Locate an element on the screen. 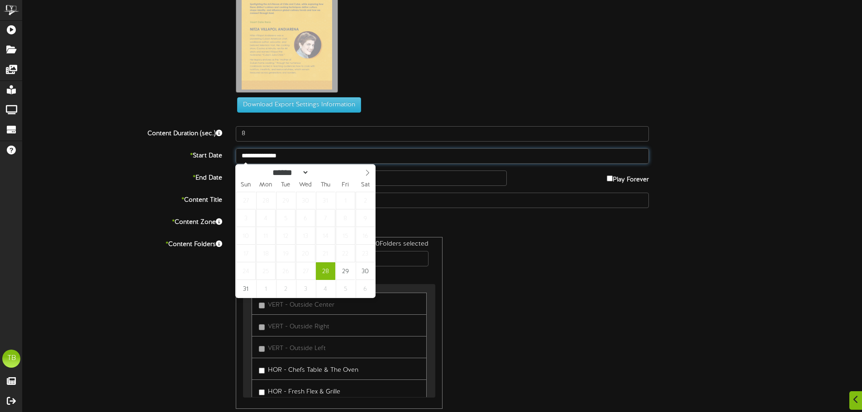  span: August 3, 2025 is located at coordinates (246, 218).